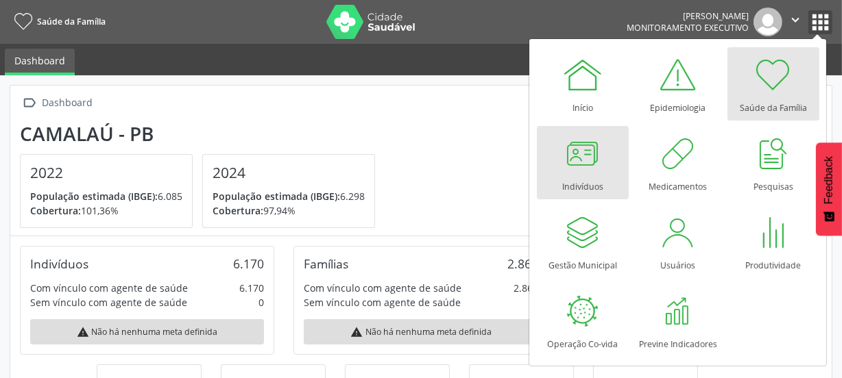  What do you see at coordinates (106, 173) in the screenshot?
I see `h4: 2022` at bounding box center [106, 173].